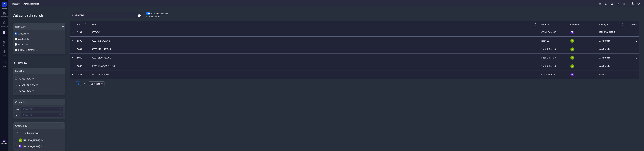 This screenshot has height=151, width=644. I want to click on div: (2), so click(42, 146).